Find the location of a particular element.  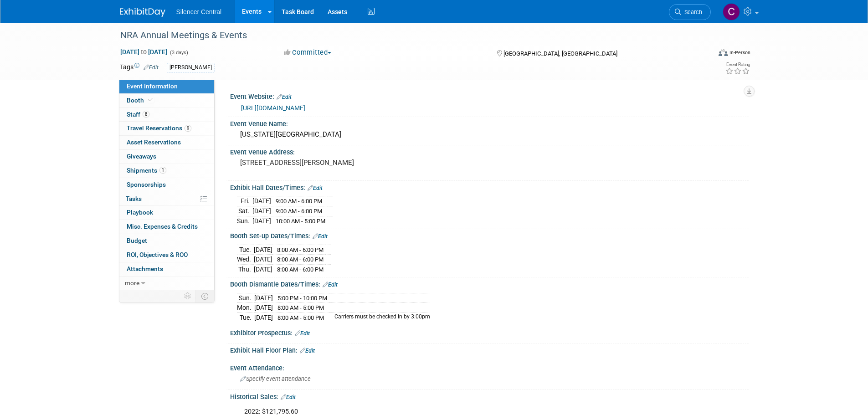

span: Travel Reservations is located at coordinates (159, 128).